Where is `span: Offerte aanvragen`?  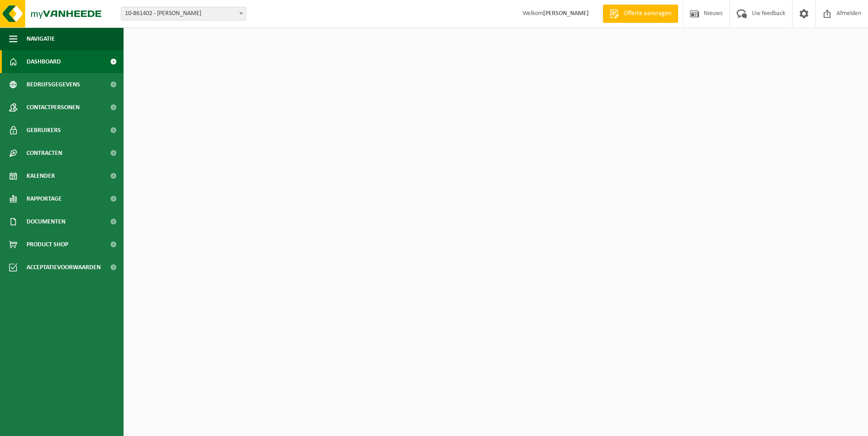 span: Offerte aanvragen is located at coordinates (647, 14).